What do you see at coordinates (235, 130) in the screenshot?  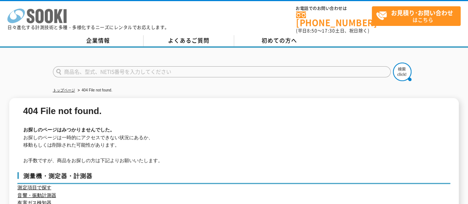 I see `h2: お探しのページはみつかりませんでした。` at bounding box center [235, 130].